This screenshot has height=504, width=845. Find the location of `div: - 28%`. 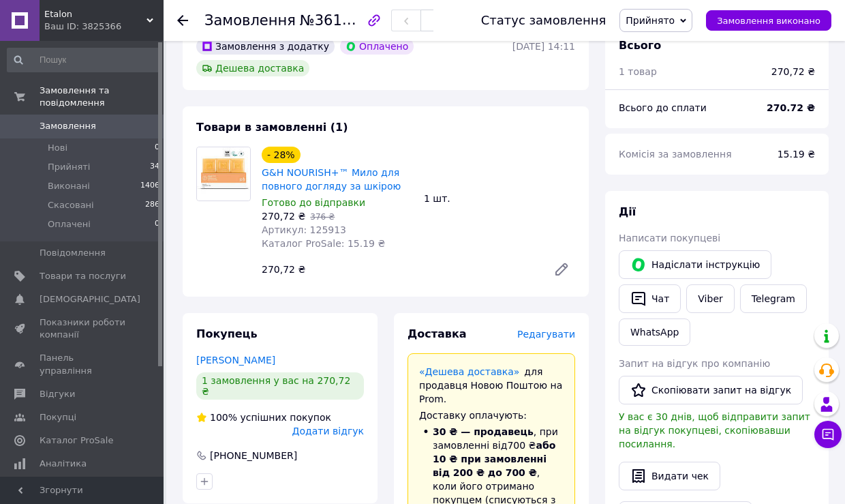

div: - 28% is located at coordinates (280, 155).